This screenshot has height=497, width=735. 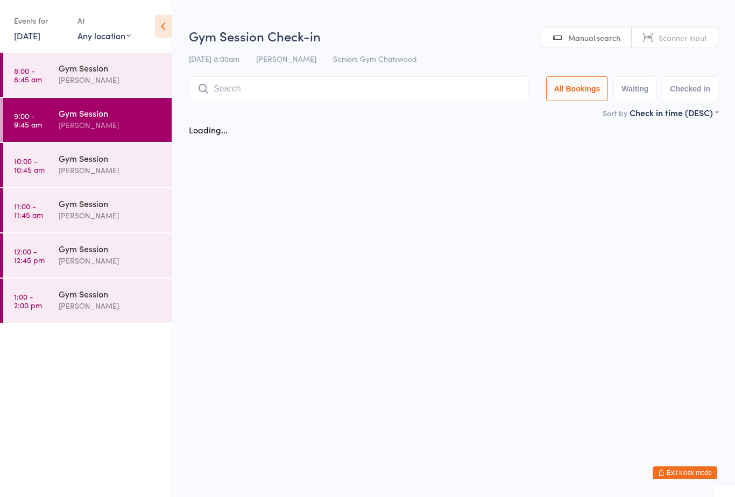 What do you see at coordinates (685, 473) in the screenshot?
I see `button: Exit kiosk mode` at bounding box center [685, 473].